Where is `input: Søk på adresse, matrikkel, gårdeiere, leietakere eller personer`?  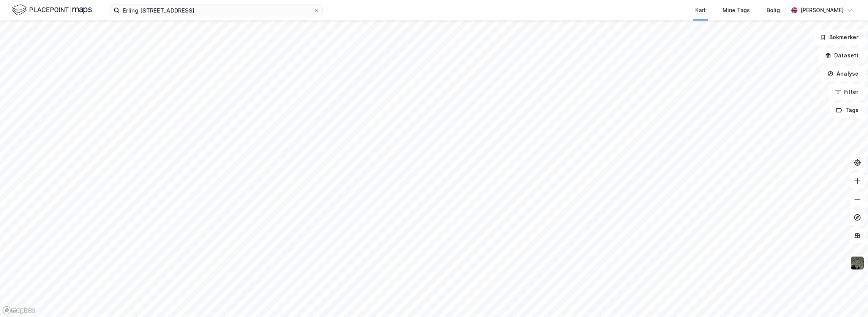
input: Søk på adresse, matrikkel, gårdeiere, leietakere eller personer is located at coordinates (216, 10).